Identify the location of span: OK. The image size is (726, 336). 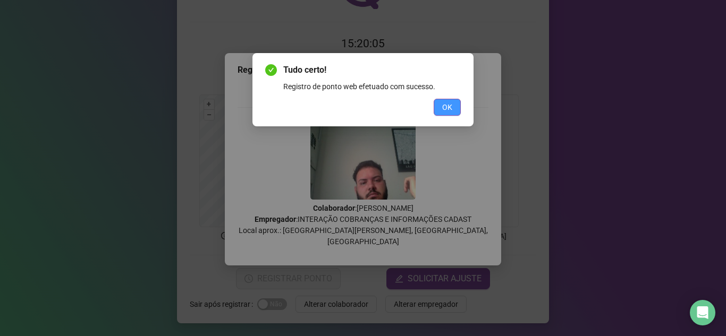
(447, 107).